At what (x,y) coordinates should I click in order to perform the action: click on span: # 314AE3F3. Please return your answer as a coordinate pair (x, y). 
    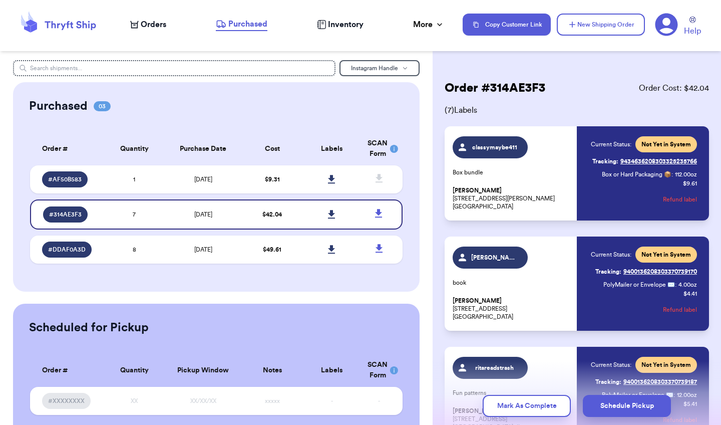
    Looking at the image, I should click on (65, 214).